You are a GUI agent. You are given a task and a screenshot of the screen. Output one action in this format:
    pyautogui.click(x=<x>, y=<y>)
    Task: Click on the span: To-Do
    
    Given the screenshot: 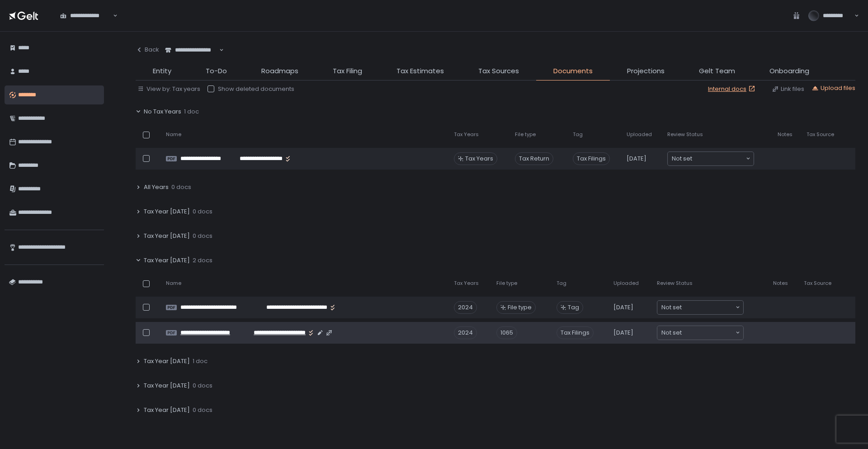 What is the action you would take?
    pyautogui.click(x=216, y=71)
    